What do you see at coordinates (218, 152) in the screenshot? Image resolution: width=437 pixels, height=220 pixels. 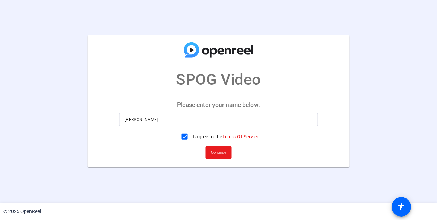 I see `span: Continue` at bounding box center [218, 152].